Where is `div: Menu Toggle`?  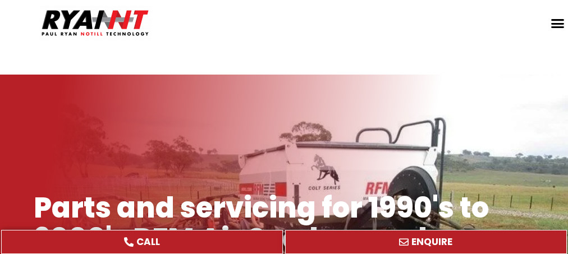
div: Menu Toggle is located at coordinates (557, 23).